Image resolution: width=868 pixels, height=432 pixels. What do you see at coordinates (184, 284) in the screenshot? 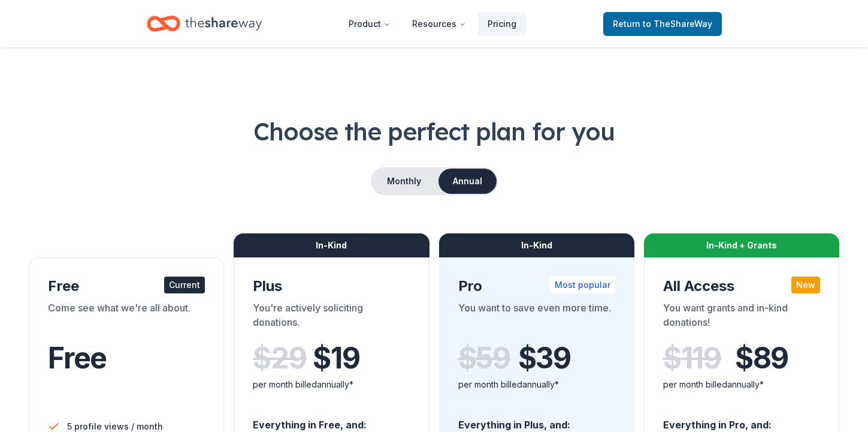
I see `div: Current` at bounding box center [184, 284].